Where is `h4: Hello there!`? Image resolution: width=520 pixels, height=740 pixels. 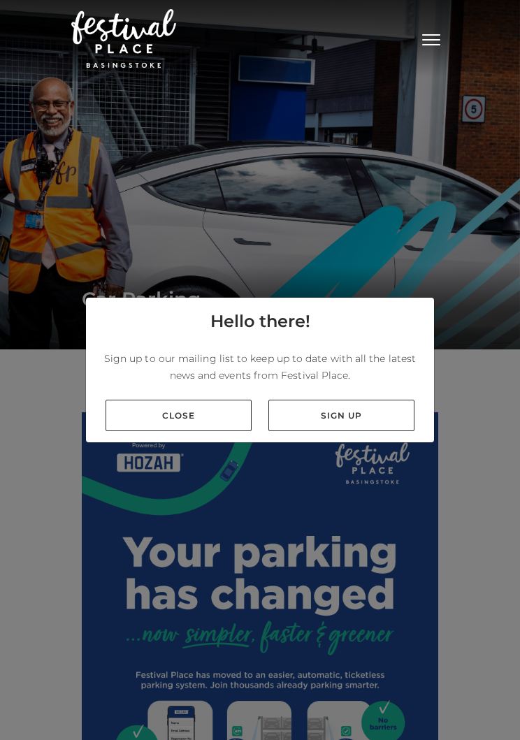
h4: Hello there! is located at coordinates (260, 321).